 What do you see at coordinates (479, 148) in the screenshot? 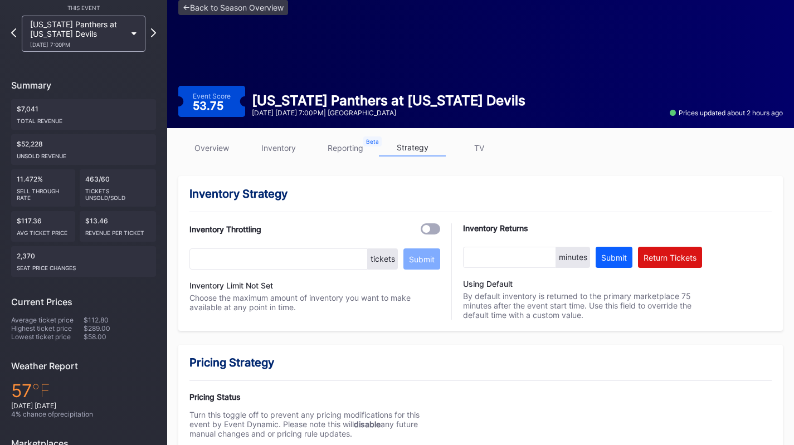
I see `a: TV` at bounding box center [479, 148].